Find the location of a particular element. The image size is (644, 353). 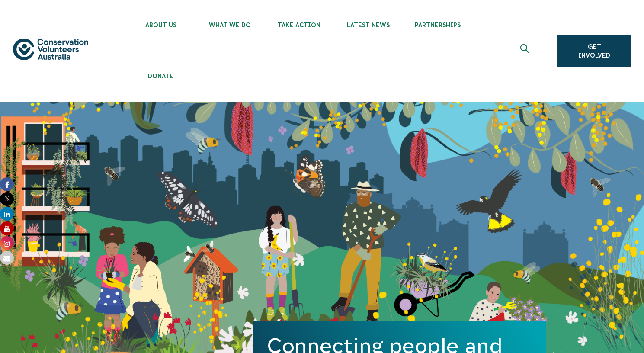

span: Donate is located at coordinates (161, 76).